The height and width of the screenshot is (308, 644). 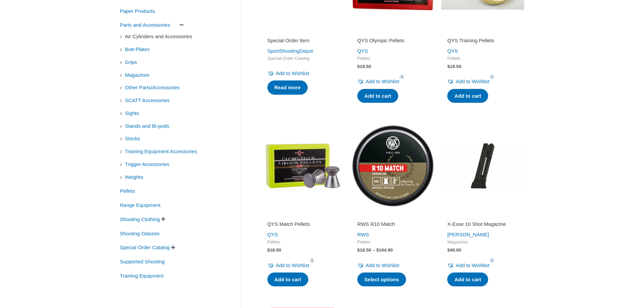 What do you see at coordinates (303, 225) in the screenshot?
I see `a: QYS Match Pellets` at bounding box center [303, 225].